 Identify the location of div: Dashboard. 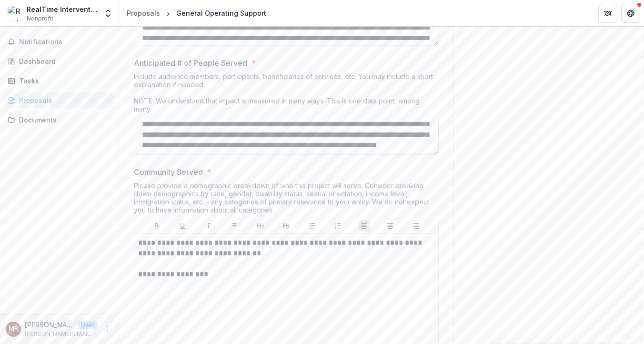
(63, 61).